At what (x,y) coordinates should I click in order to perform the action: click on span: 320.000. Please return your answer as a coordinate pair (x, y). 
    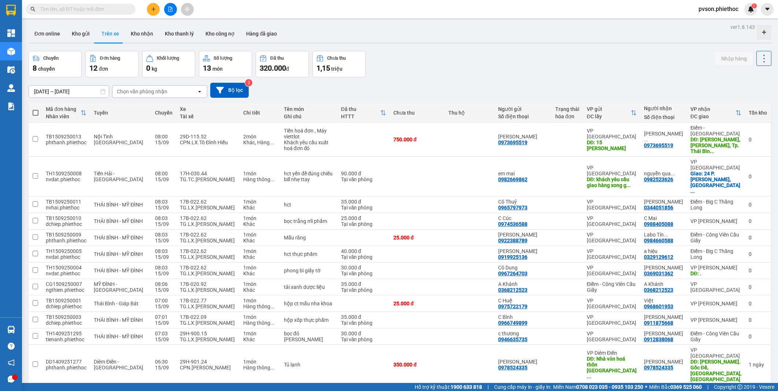
    Looking at the image, I should click on (273, 68).